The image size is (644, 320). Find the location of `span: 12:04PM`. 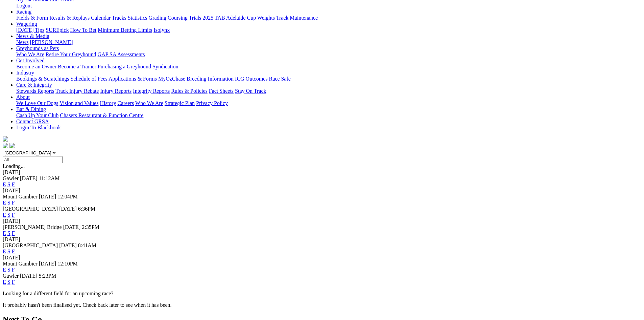

span: 12:04PM is located at coordinates (68, 197).